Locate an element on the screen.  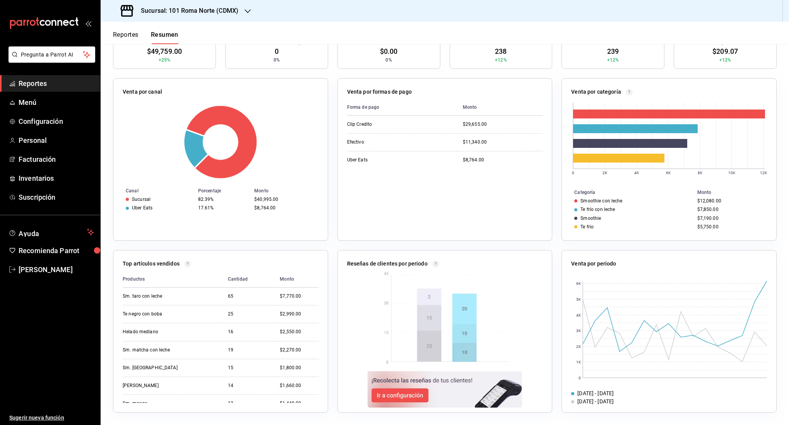
p: Venta por categoría is located at coordinates (596, 92).